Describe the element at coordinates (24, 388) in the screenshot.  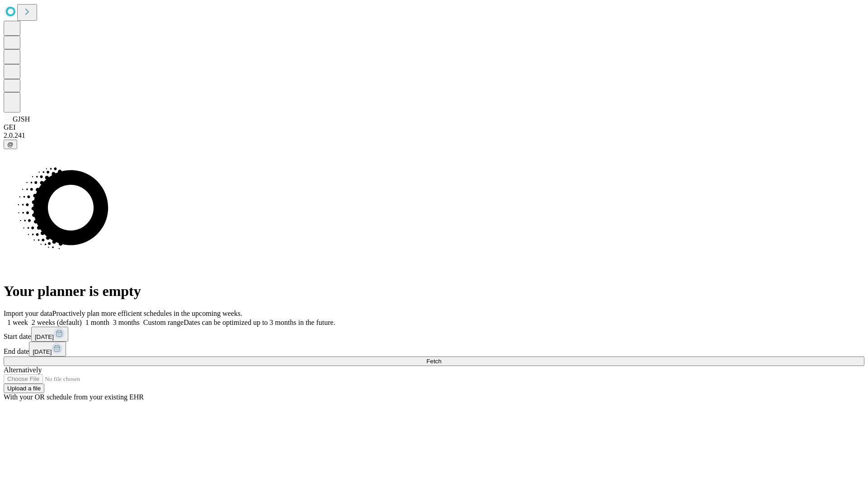
I see `button: Upload a file` at that location.